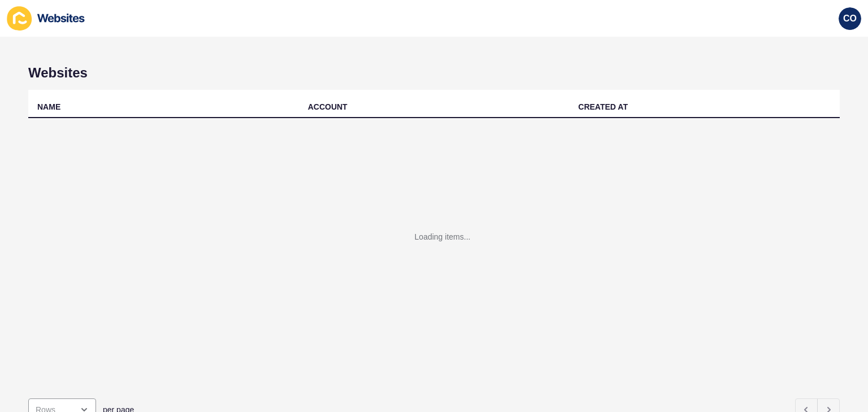  I want to click on span: CO, so click(850, 18).